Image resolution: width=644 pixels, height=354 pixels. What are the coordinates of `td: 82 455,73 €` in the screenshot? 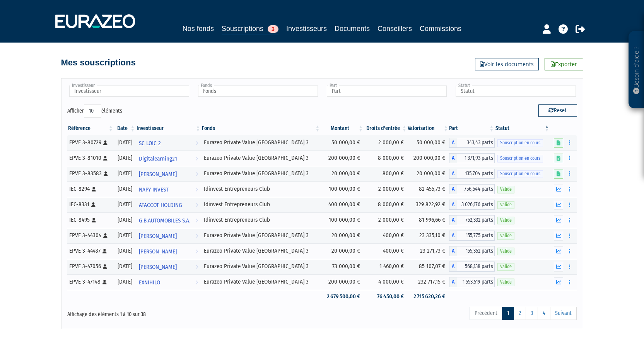 It's located at (428, 189).